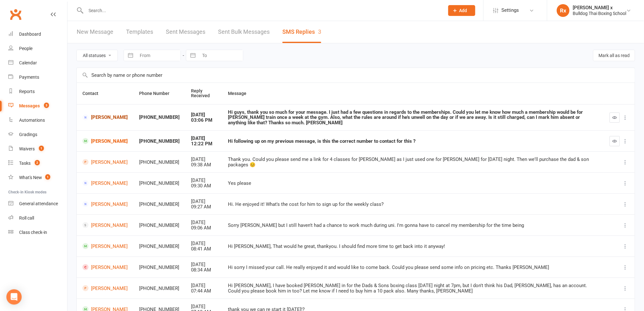 This screenshot has width=644, height=311. Describe the element at coordinates (204, 120) in the screenshot. I see `div: 03:06 PM` at that location.